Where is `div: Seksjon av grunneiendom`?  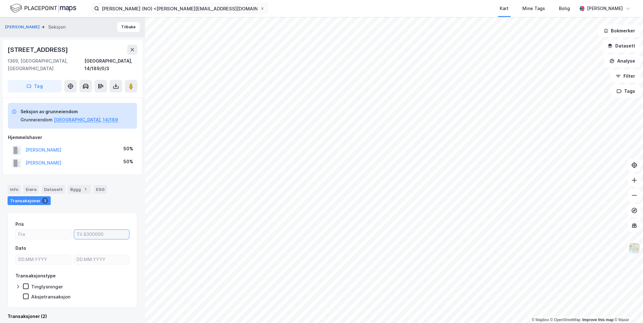
div: Seksjon av grunneiendom is located at coordinates (69, 112).